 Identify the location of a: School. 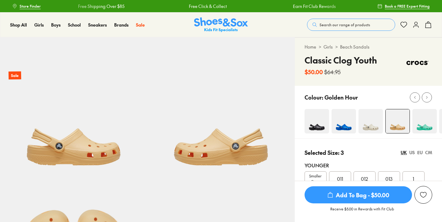
(74, 25).